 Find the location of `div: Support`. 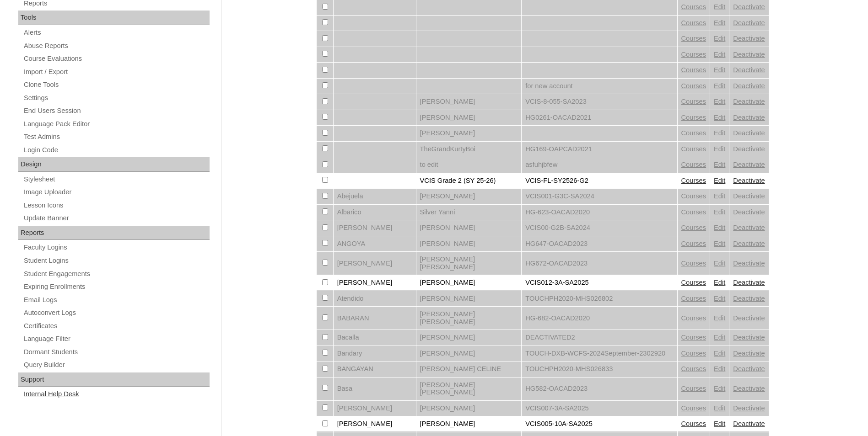

div: Support is located at coordinates (114, 380).